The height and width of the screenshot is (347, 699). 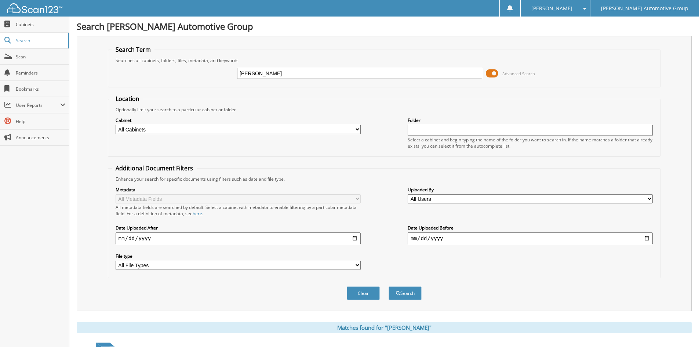 I want to click on button: Search, so click(x=405, y=293).